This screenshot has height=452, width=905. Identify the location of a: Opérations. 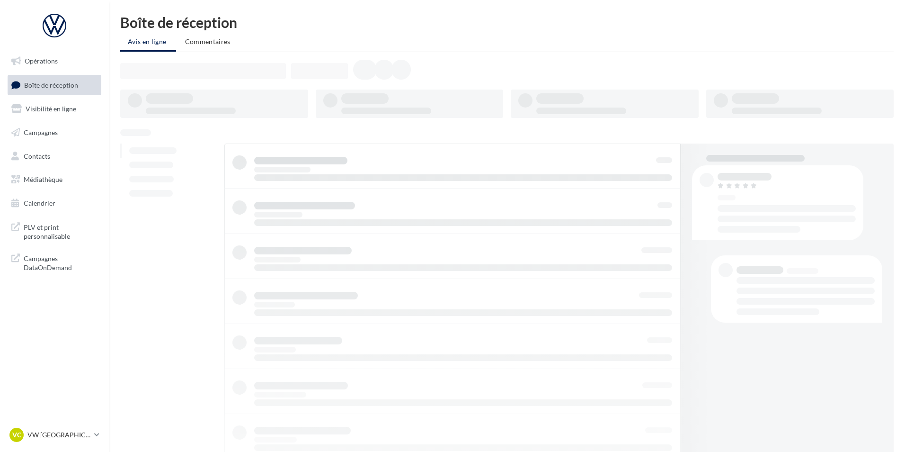
(54, 61).